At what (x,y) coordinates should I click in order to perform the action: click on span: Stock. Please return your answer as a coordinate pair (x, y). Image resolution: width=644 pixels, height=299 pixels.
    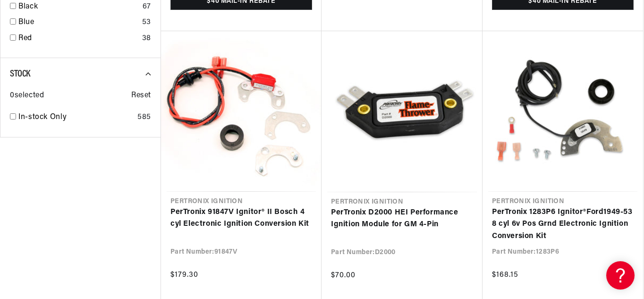
    Looking at the image, I should click on (20, 74).